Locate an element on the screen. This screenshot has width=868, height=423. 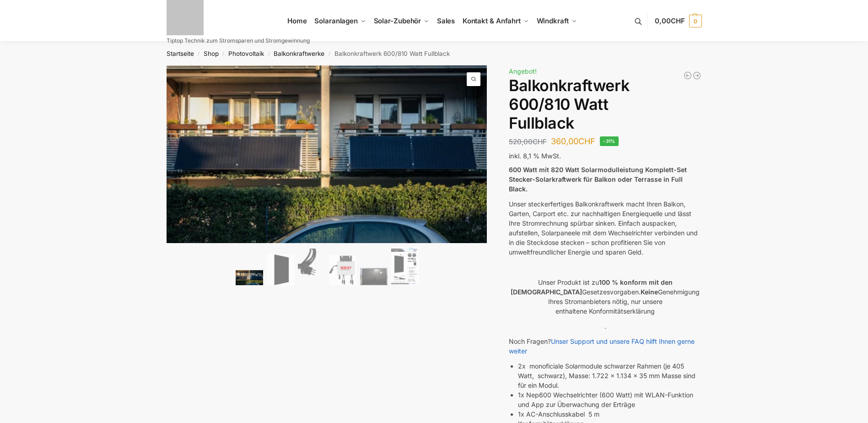
bdi: 360,00 is located at coordinates (573, 141).